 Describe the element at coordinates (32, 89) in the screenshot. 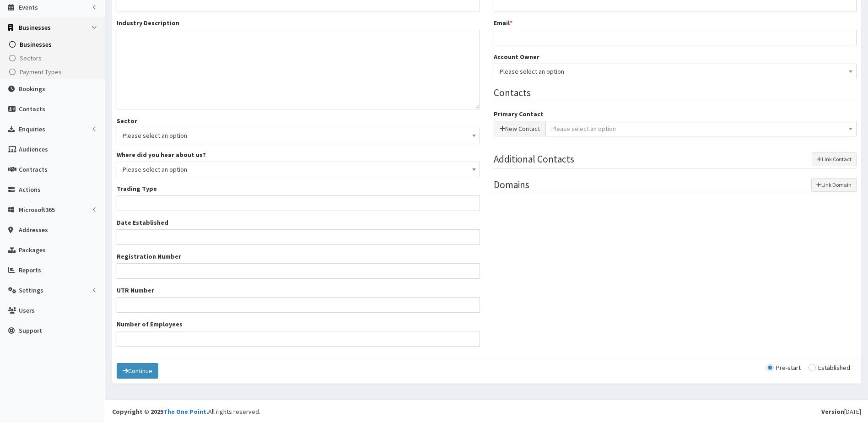

I see `span: Bookings` at that location.